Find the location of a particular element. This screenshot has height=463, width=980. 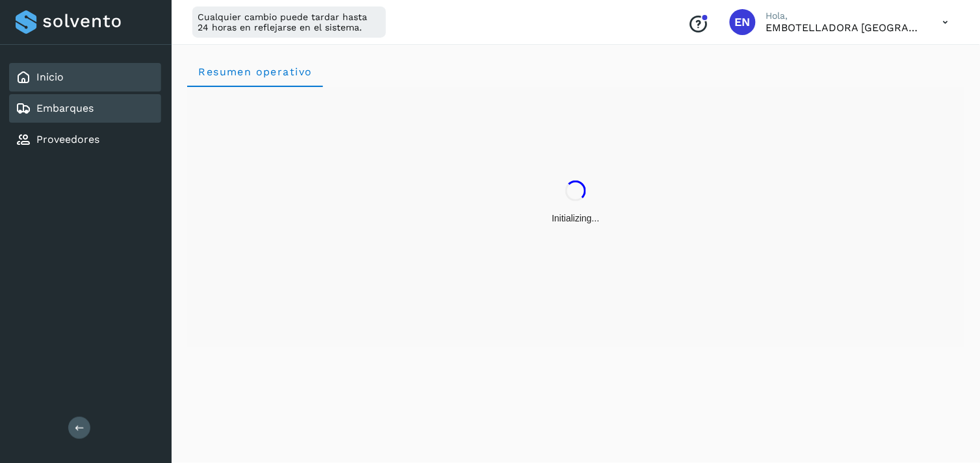

div: Inicio is located at coordinates (85, 78).